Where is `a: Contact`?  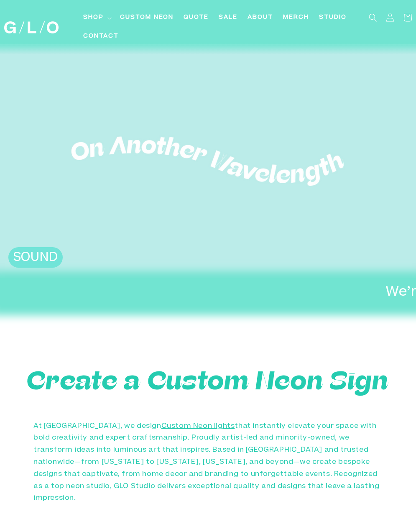 a: Contact is located at coordinates (101, 36).